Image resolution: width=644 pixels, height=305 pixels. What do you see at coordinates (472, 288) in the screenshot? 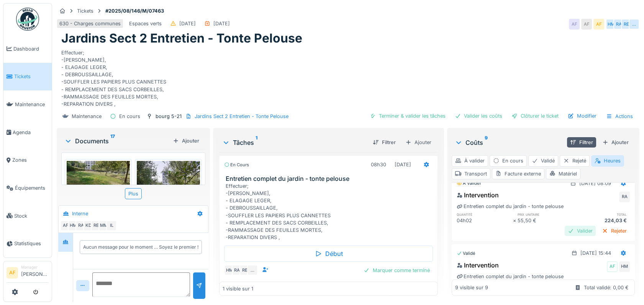
I see `div: 9 visible sur 9` at bounding box center [472, 288].